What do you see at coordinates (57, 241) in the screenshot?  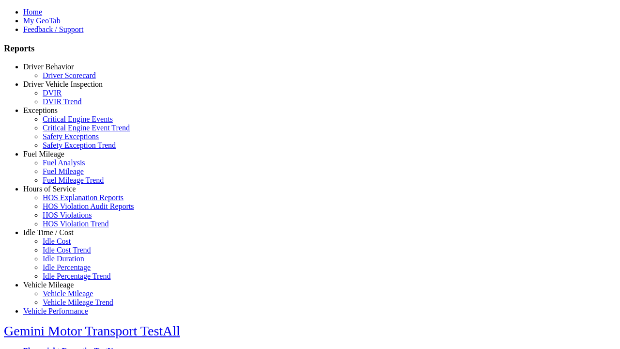 I see `a: Idle Cost` at bounding box center [57, 241].